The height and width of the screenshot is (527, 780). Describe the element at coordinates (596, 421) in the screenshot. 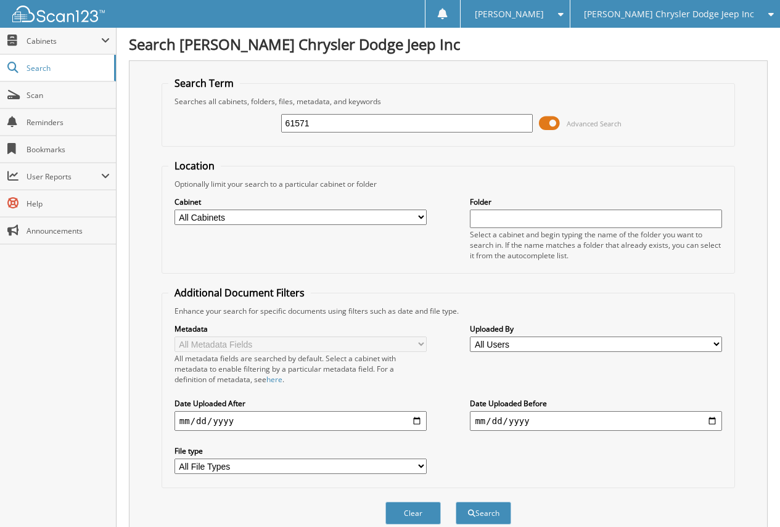

I see `input: end` at that location.